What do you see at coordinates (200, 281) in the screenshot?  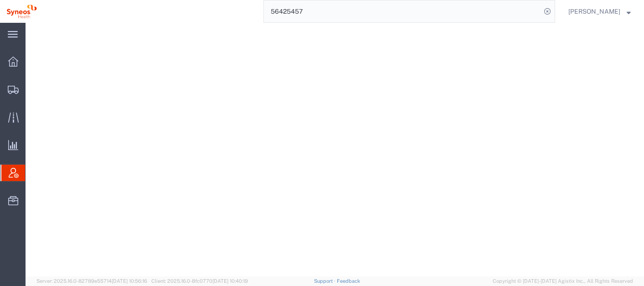 I see `span: Client: 2025.16.0-8fc0770` at bounding box center [200, 281].